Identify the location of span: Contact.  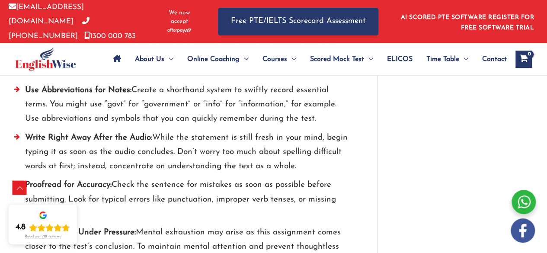
(494, 59).